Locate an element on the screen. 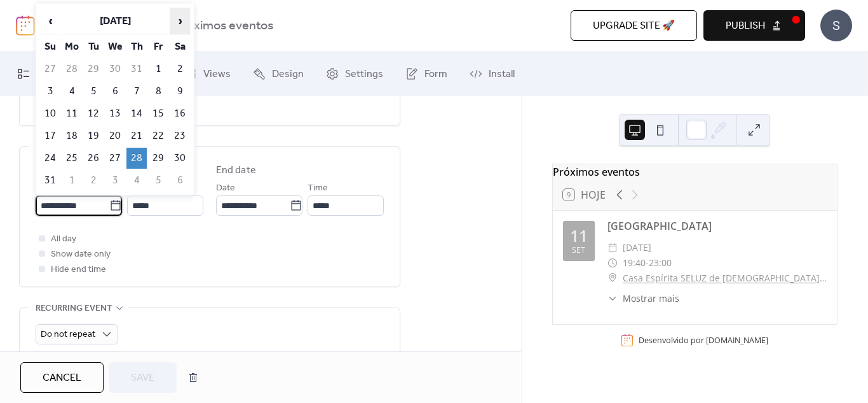  button: Publish is located at coordinates (754, 26).